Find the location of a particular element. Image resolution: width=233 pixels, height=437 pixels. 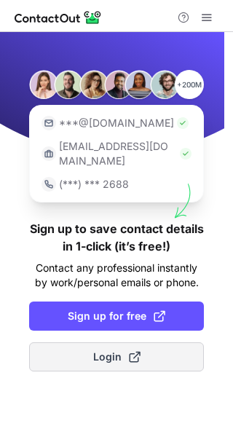

img: Person #1 is located at coordinates (44, 85).